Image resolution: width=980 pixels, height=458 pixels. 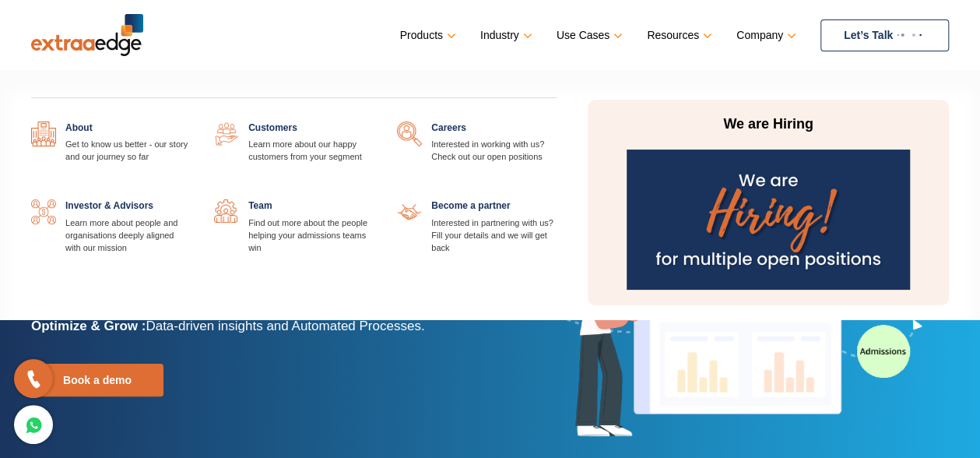 I want to click on a: Use Cases, so click(x=588, y=35).